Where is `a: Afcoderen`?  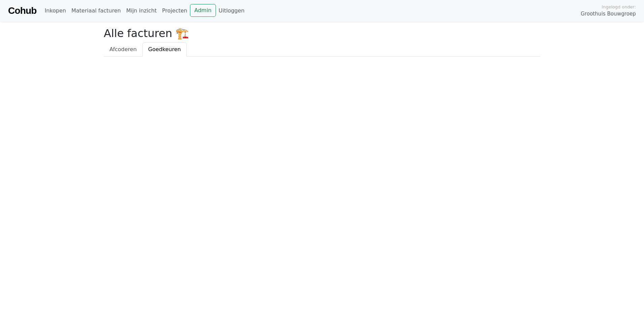 a: Afcoderen is located at coordinates (123, 49).